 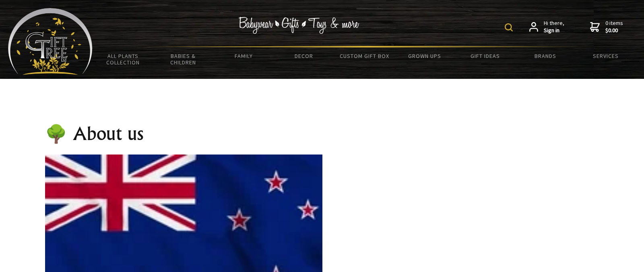 I want to click on img: Babywear - Gifts - Toys & more, so click(x=299, y=25).